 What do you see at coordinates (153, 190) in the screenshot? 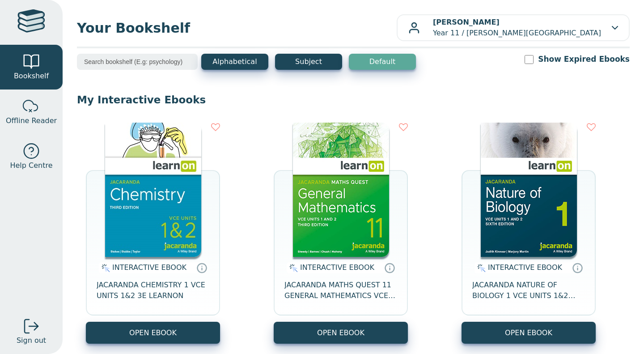
I see `img: 37f81dd5-9e6c-4284-8d4c-e51904e9365e.jpg` at bounding box center [153, 190].